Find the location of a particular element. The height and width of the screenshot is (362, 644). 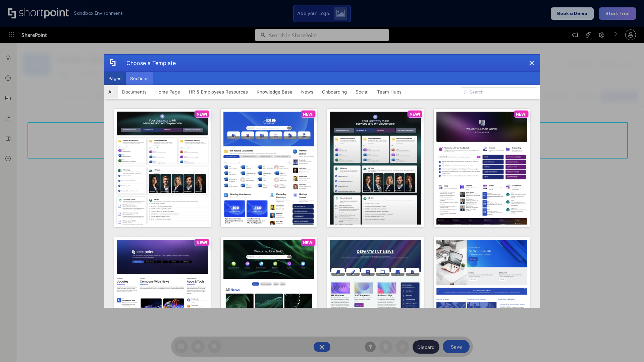

button: News is located at coordinates (307, 92).